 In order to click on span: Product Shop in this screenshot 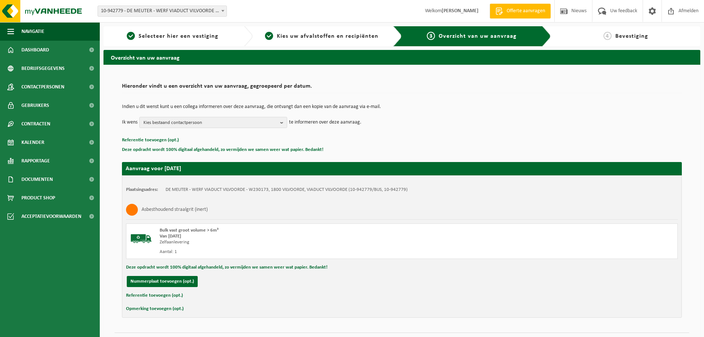, I will do `click(38, 198)`.